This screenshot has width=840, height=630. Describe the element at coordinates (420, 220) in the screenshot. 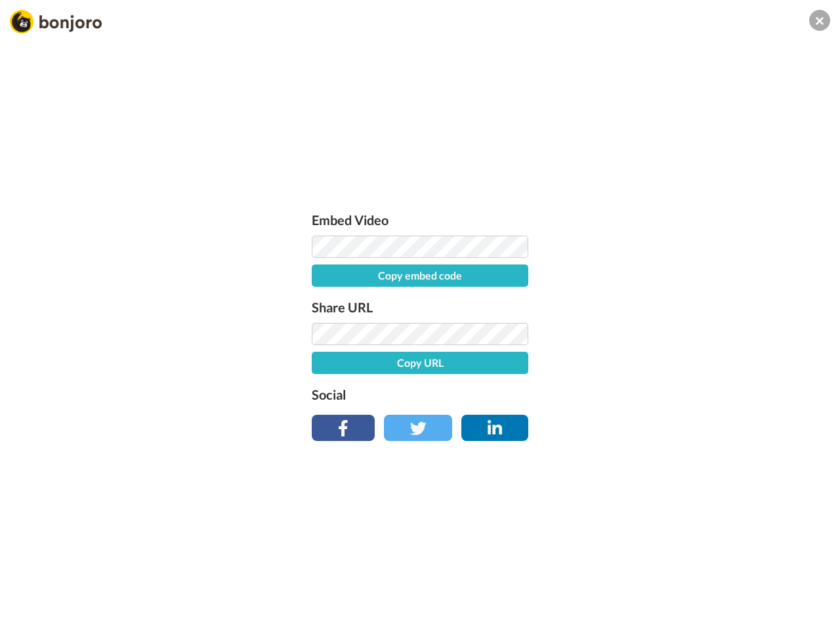

I see `label: Embed Video` at that location.